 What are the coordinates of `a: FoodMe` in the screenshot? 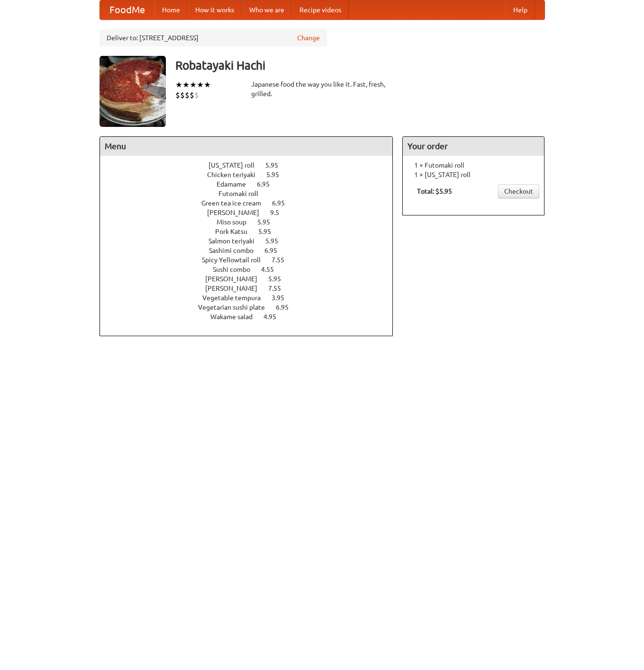 It's located at (127, 10).